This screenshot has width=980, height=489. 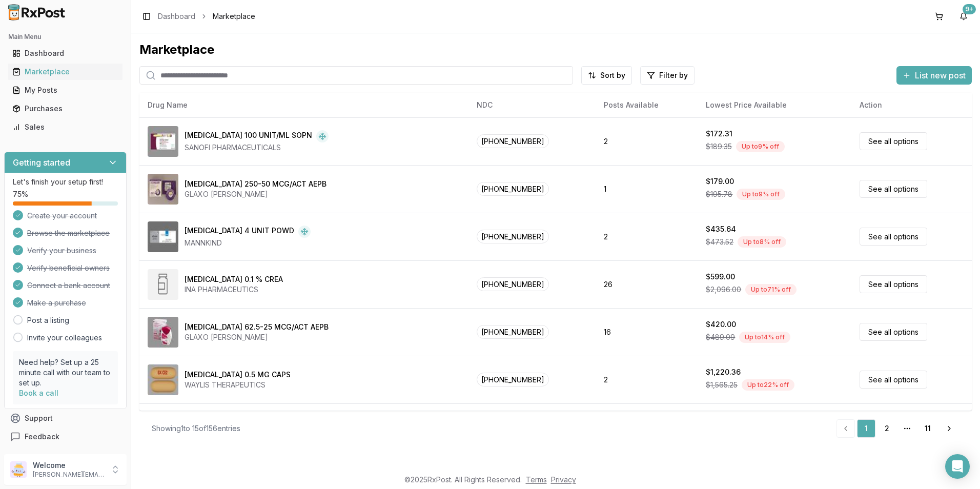 I want to click on h3: Getting started, so click(x=42, y=162).